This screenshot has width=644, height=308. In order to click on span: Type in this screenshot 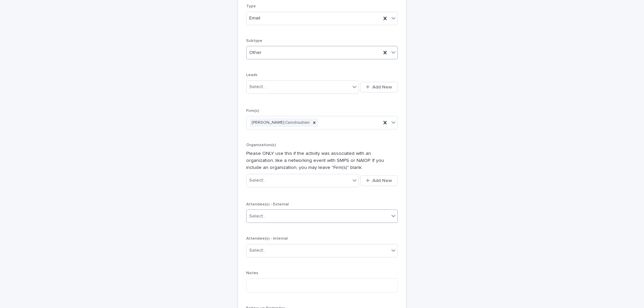, I will do `click(251, 6)`.